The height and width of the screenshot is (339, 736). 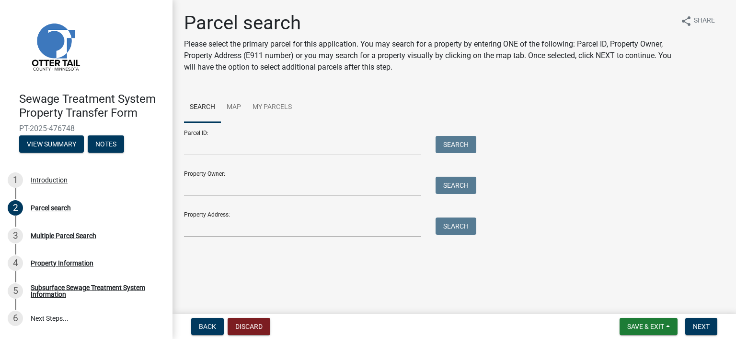 What do you see at coordinates (15, 208) in the screenshot?
I see `div: 2` at bounding box center [15, 208].